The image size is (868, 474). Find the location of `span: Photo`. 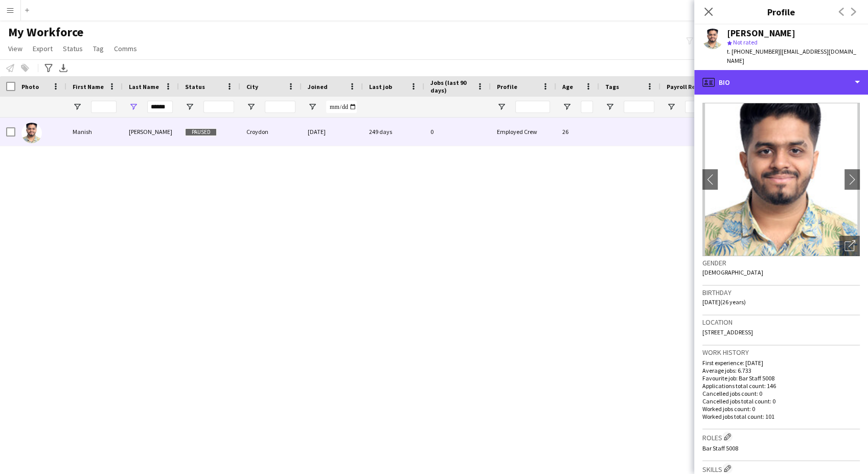

span: Photo is located at coordinates (30, 86).